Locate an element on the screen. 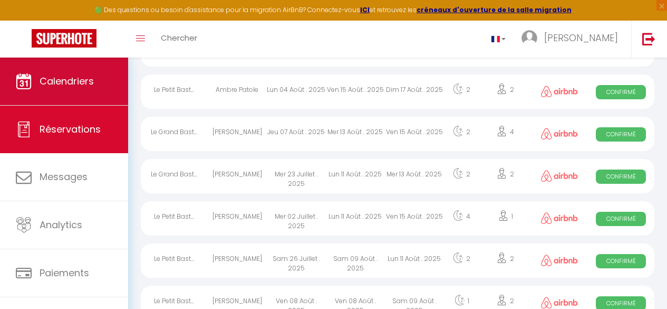 Image resolution: width=667 pixels, height=309 pixels. a: ICI is located at coordinates (365, 9).